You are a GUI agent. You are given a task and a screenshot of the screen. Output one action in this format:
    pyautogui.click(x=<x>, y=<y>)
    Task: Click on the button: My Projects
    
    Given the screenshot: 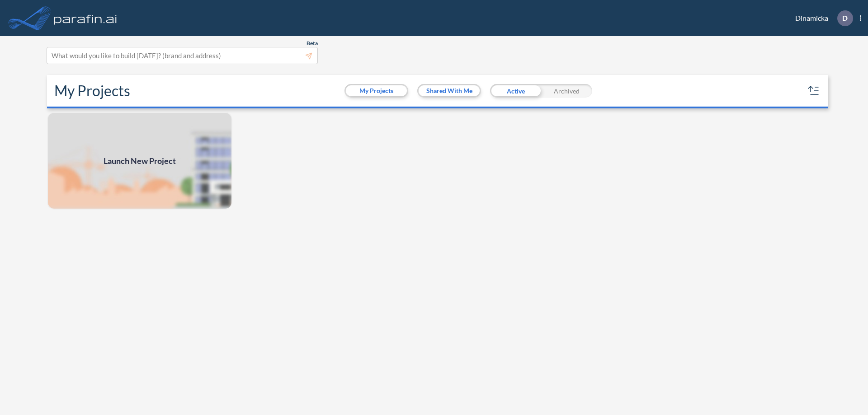 What is the action you would take?
    pyautogui.click(x=376, y=91)
    